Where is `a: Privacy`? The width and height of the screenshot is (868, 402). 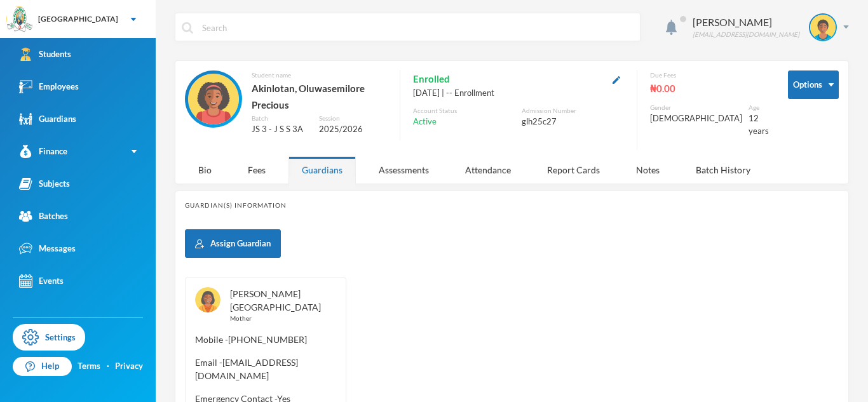 a: Privacy is located at coordinates (129, 366).